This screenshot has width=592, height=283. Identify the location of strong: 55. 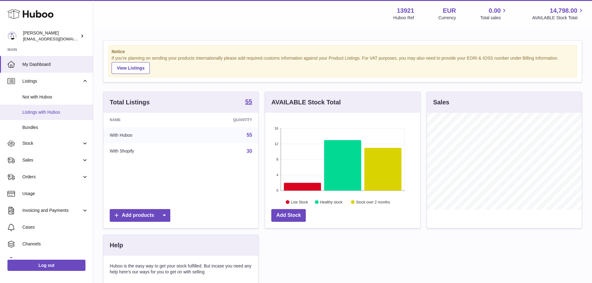
(249, 102).